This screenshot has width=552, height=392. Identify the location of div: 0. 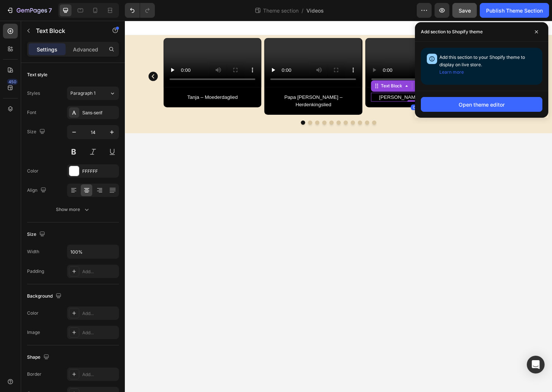
(301, 90).